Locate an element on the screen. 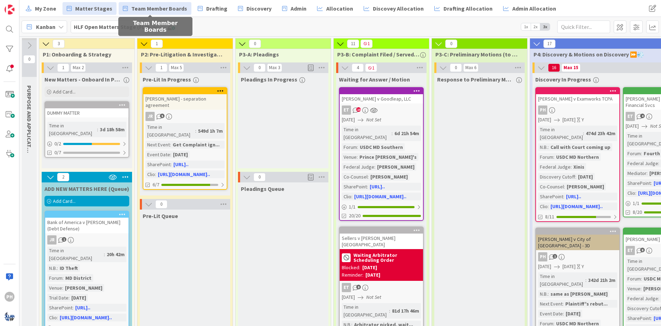 Image resolution: width=661 pixels, height=326 pixels. a: My Zone is located at coordinates (41, 8).